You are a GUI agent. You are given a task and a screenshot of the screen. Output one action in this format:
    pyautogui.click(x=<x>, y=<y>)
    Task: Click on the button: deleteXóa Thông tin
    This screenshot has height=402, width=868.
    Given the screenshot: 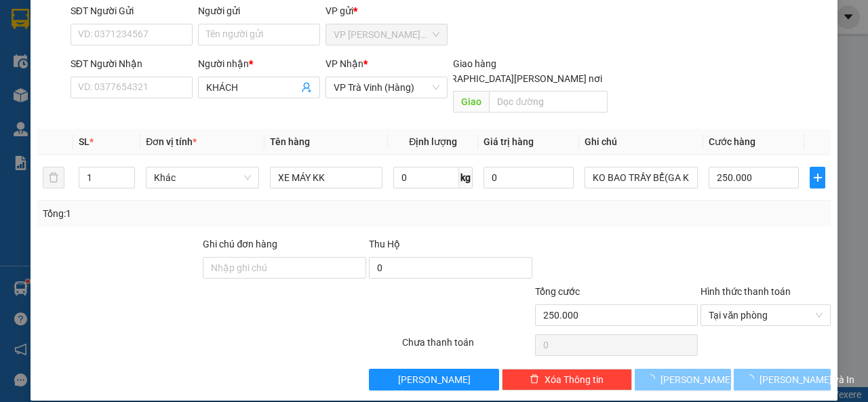 What is the action you would take?
    pyautogui.click(x=567, y=380)
    